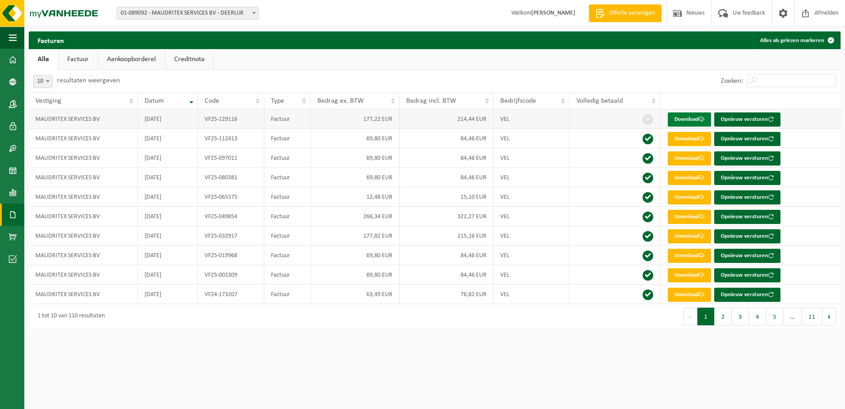 The width and height of the screenshot is (845, 409). Describe the element at coordinates (231, 236) in the screenshot. I see `td: VF25-032917` at that location.